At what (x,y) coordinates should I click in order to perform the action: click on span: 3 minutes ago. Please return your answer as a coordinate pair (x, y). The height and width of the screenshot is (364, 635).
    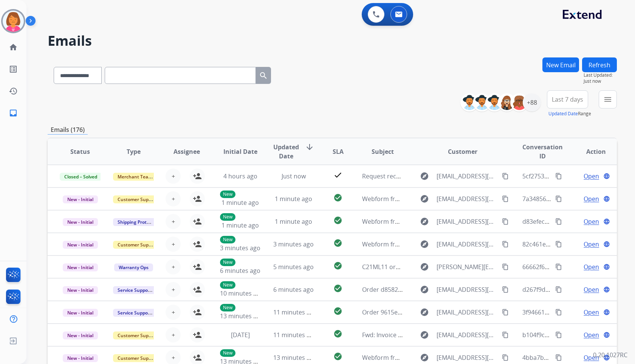
    Looking at the image, I should click on (293, 244).